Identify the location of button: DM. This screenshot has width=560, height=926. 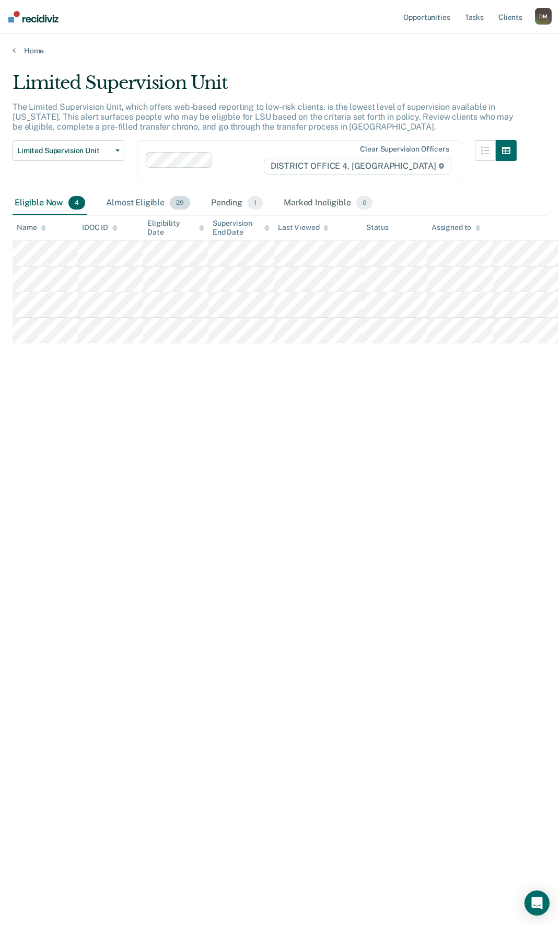
(543, 16).